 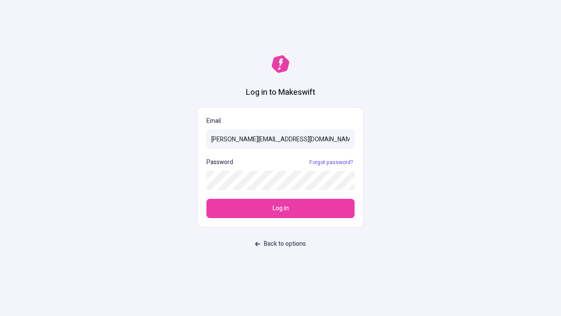 I want to click on button: Log in, so click(x=281, y=208).